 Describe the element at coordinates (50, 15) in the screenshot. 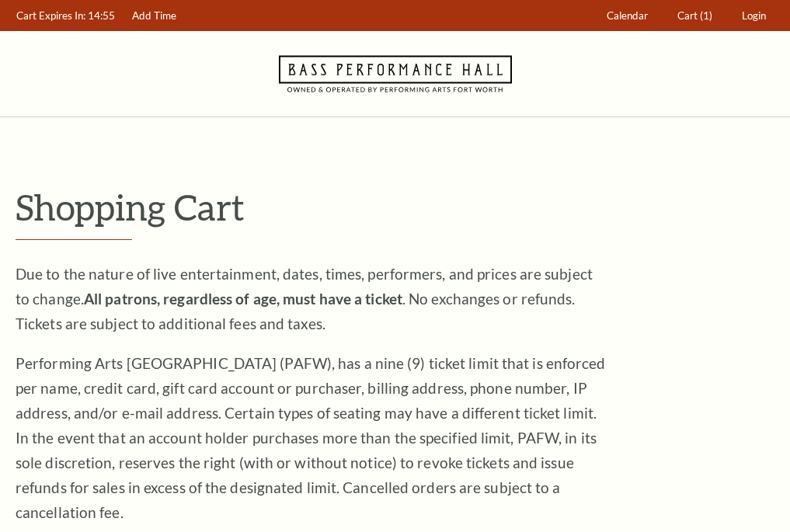

I see `span: Cart Expires In:` at that location.